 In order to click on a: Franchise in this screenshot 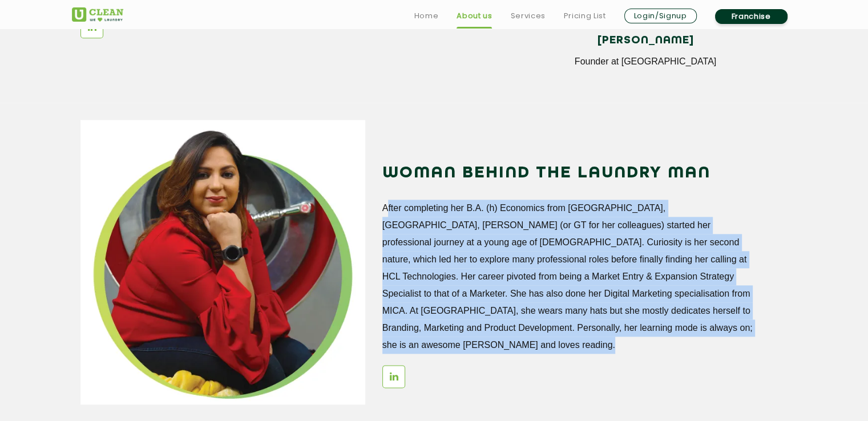, I will do `click(751, 17)`.